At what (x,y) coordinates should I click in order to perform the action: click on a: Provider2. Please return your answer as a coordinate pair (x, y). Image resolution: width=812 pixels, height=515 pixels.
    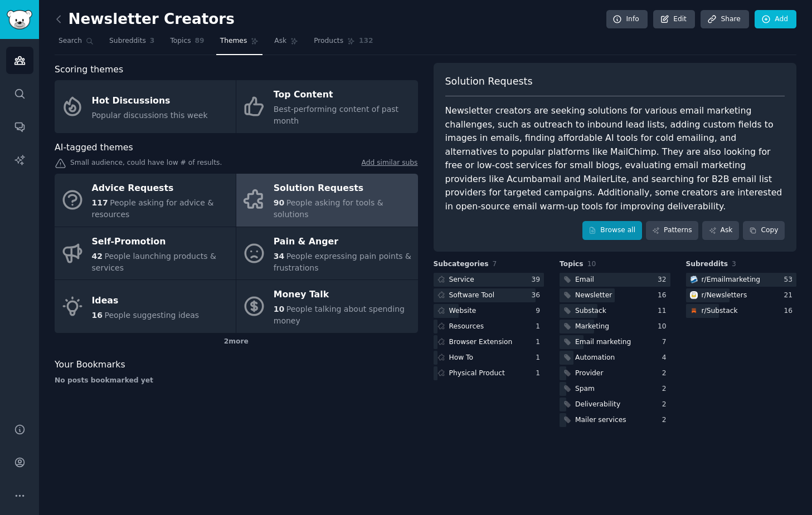
    Looking at the image, I should click on (615, 374).